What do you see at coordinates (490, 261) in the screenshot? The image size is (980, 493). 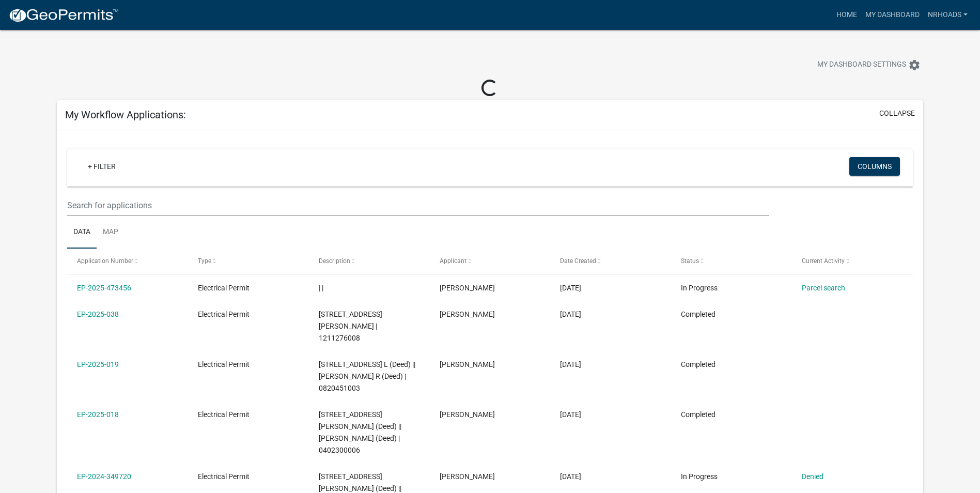 I see `datatable-header-cell: Applicant` at bounding box center [490, 261].